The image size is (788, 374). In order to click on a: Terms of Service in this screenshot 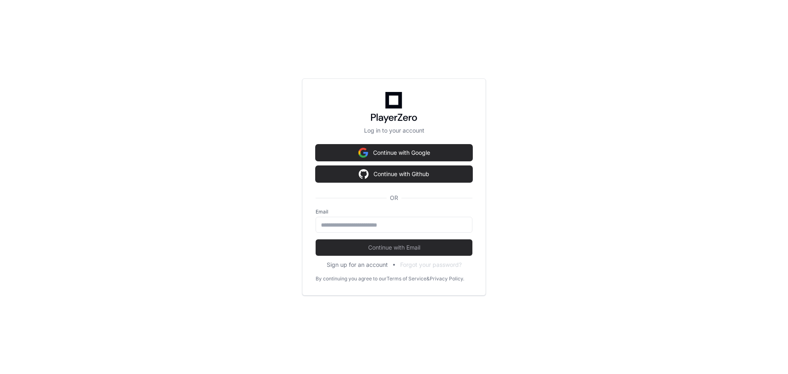, I will do `click(406, 279)`.